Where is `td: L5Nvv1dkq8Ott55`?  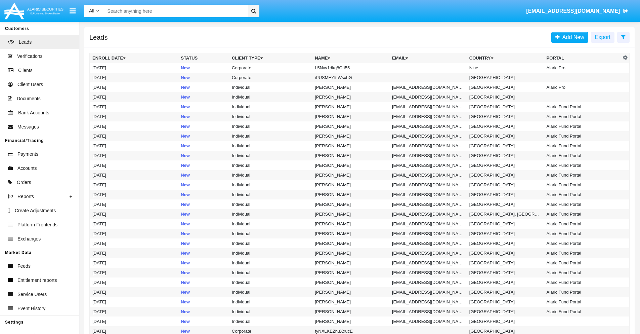 td: L5Nvv1dkq8Ott55 is located at coordinates (351, 68).